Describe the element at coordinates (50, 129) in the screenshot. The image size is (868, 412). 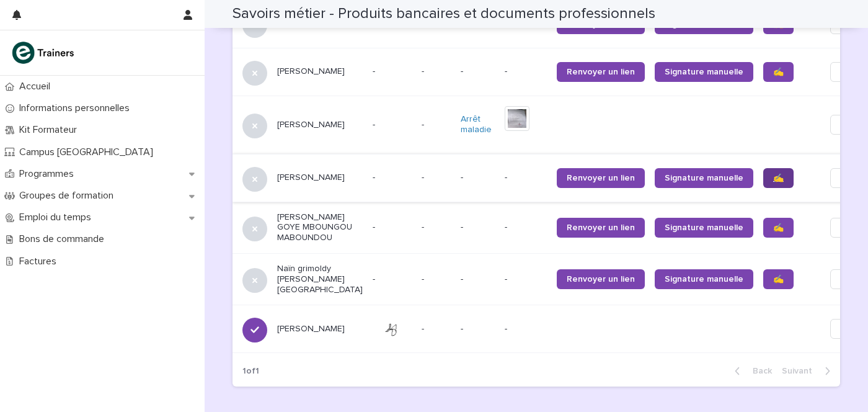
I see `p: Kit Formateur` at that location.